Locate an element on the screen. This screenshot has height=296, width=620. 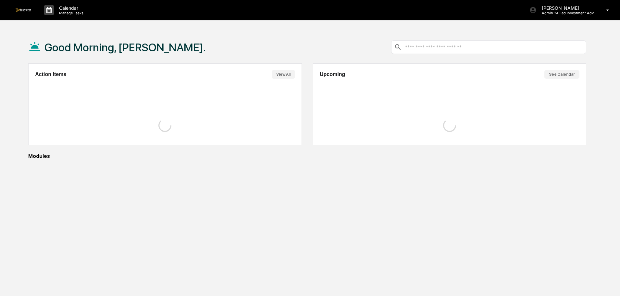
p: Calendar is located at coordinates (70, 8).